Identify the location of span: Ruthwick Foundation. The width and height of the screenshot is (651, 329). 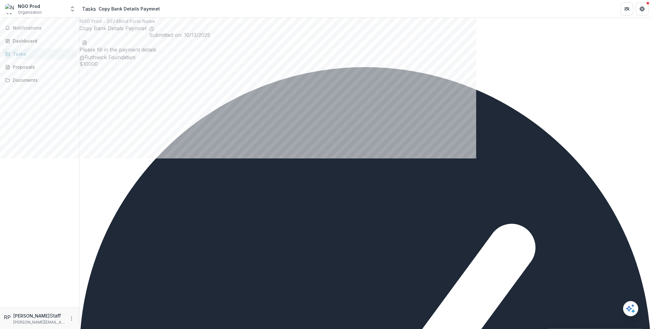
(110, 57).